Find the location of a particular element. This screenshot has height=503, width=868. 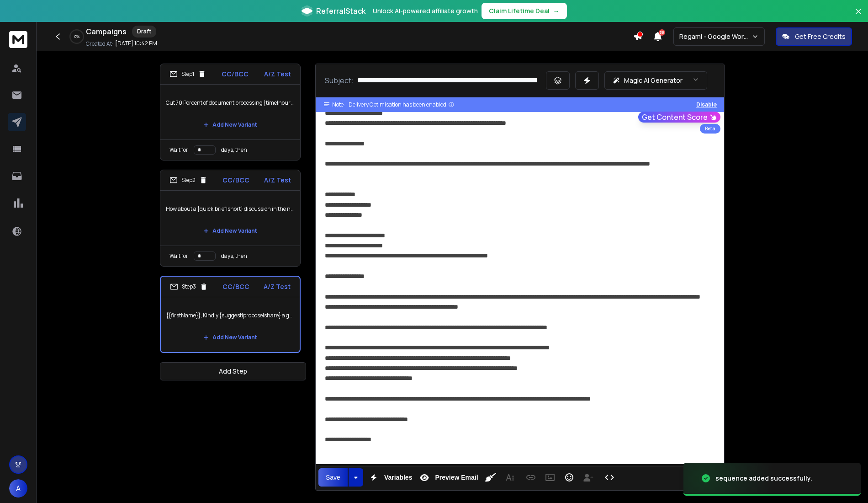

p: Get Free Credits is located at coordinates (820, 37).